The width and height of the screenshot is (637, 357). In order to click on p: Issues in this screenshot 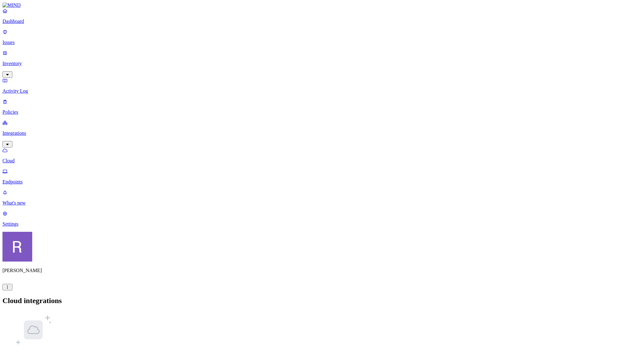, I will do `click(318, 42)`.